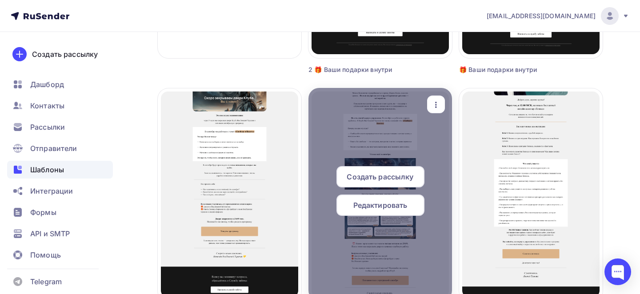  I want to click on span: Отправители, so click(54, 149).